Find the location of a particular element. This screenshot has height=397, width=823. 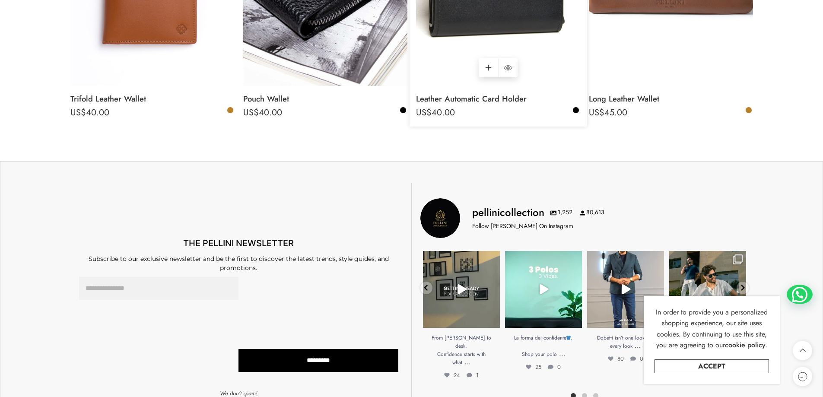

h3: pellinicollection is located at coordinates (508, 213).